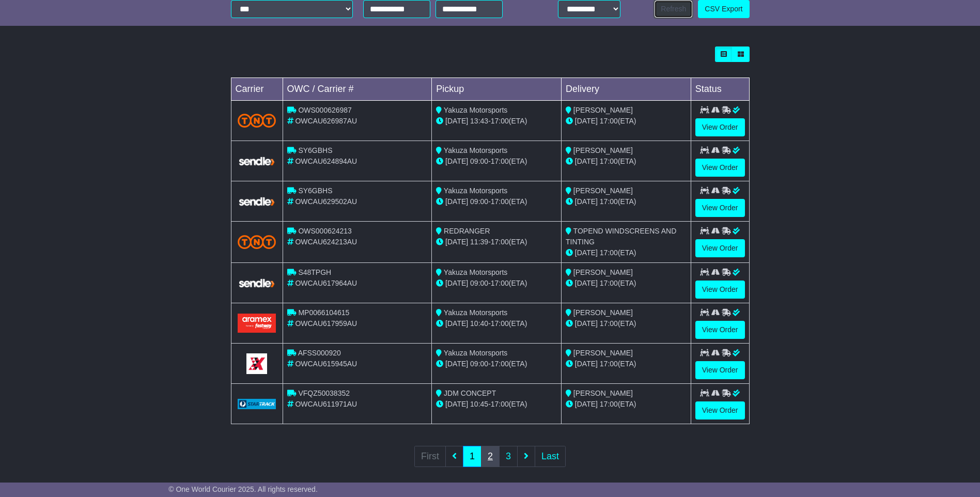 Image resolution: width=980 pixels, height=497 pixels. I want to click on span: JDM CONCEPT, so click(469, 393).